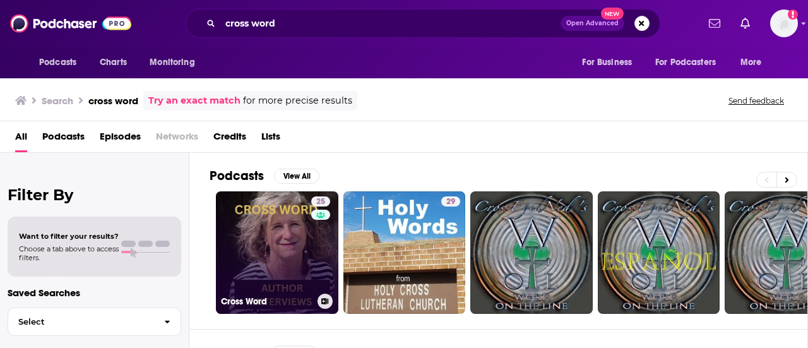  What do you see at coordinates (230, 139) in the screenshot?
I see `span: Credits` at bounding box center [230, 139].